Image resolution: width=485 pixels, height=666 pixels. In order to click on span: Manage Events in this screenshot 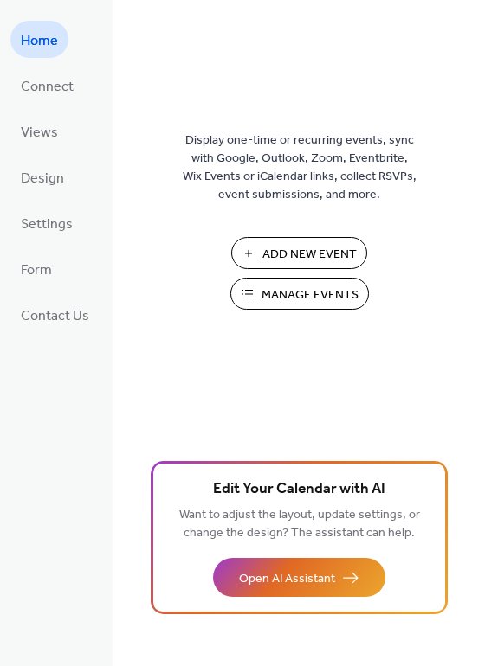, I will do `click(310, 295)`.